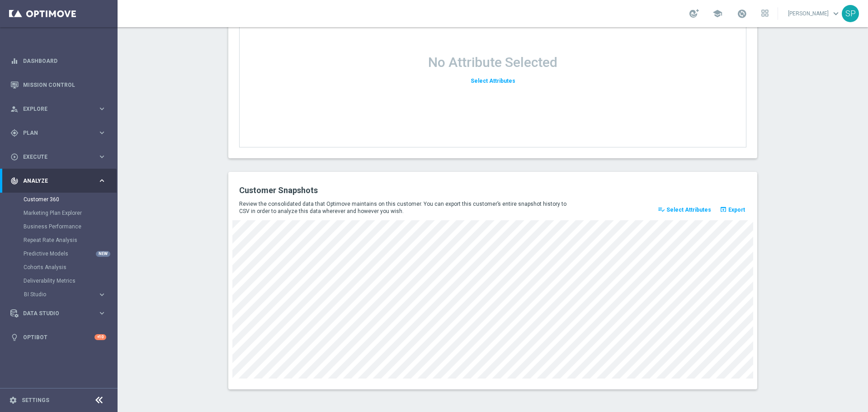  I want to click on span: Plan, so click(60, 133).